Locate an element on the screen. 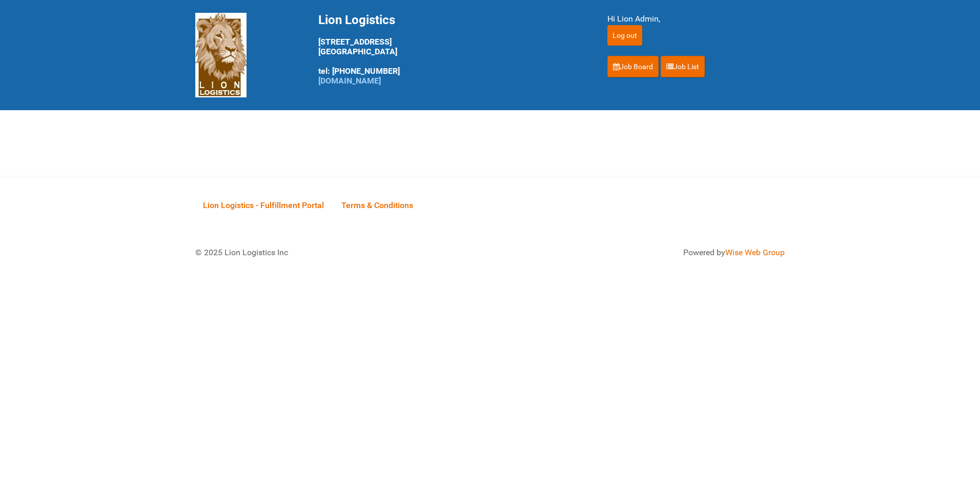  span: Lion Logistics is located at coordinates (357, 20).